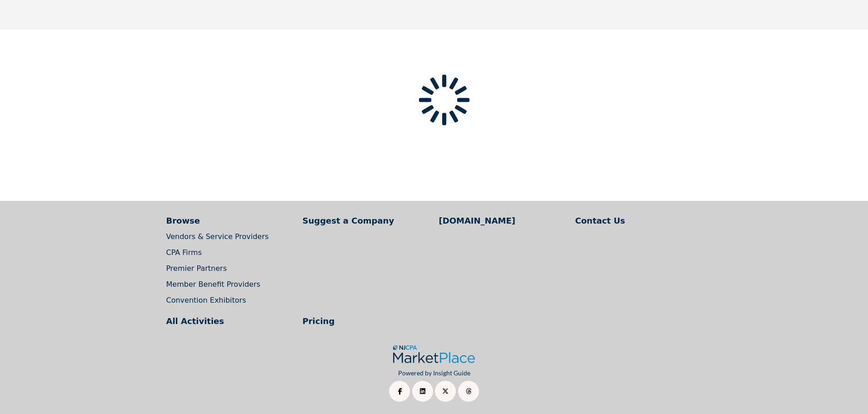 The image size is (868, 414). I want to click on a: Pricing, so click(366, 321).